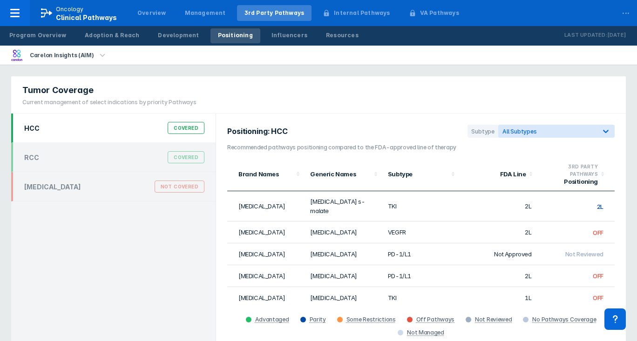 The height and width of the screenshot is (341, 637). What do you see at coordinates (495, 174) in the screenshot?
I see `div: FDA Line` at bounding box center [495, 174].